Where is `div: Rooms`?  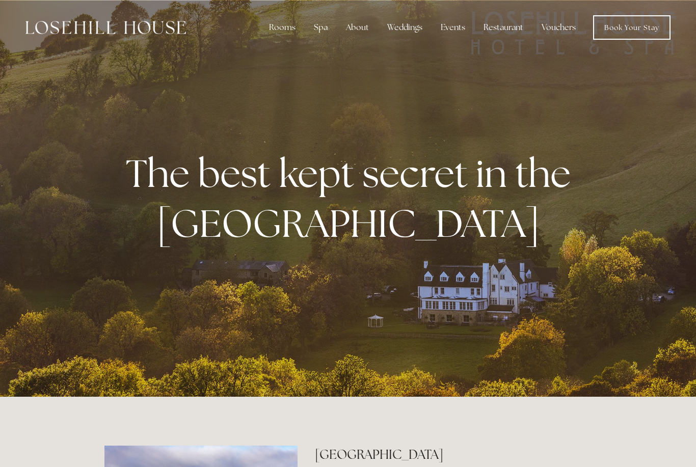 div: Rooms is located at coordinates (282, 28).